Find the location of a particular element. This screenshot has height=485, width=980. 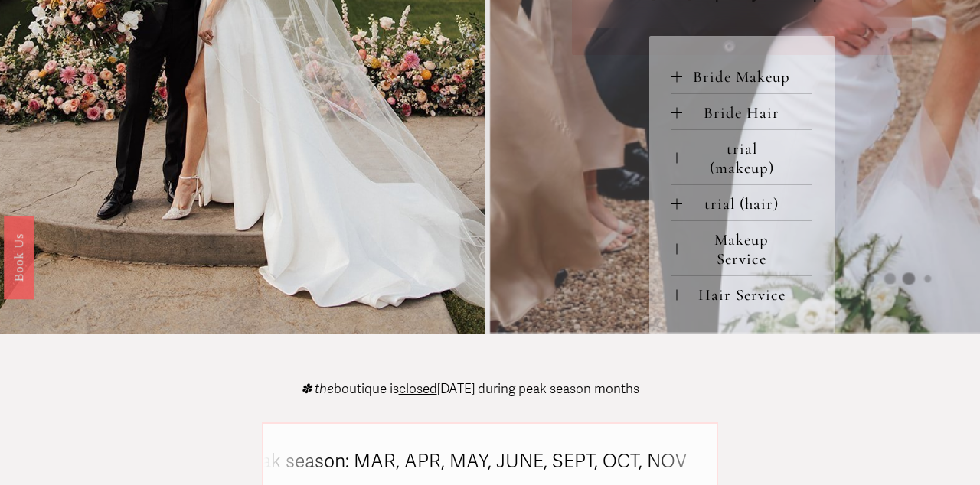

button: trial (makeup) is located at coordinates (742, 157).